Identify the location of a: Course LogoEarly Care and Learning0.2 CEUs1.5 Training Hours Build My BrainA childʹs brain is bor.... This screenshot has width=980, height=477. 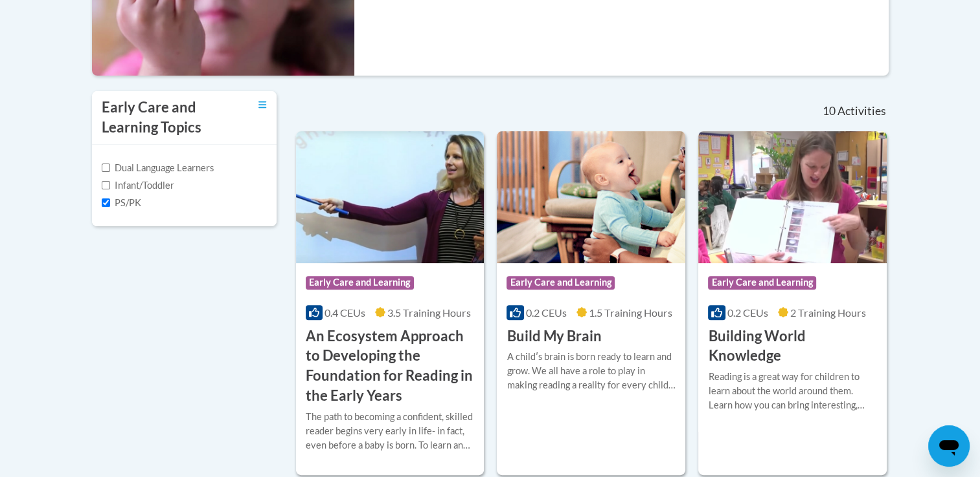
(591, 304).